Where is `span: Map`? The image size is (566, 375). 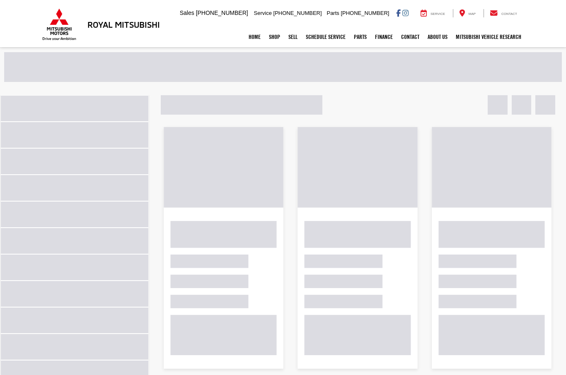 span: Map is located at coordinates (472, 14).